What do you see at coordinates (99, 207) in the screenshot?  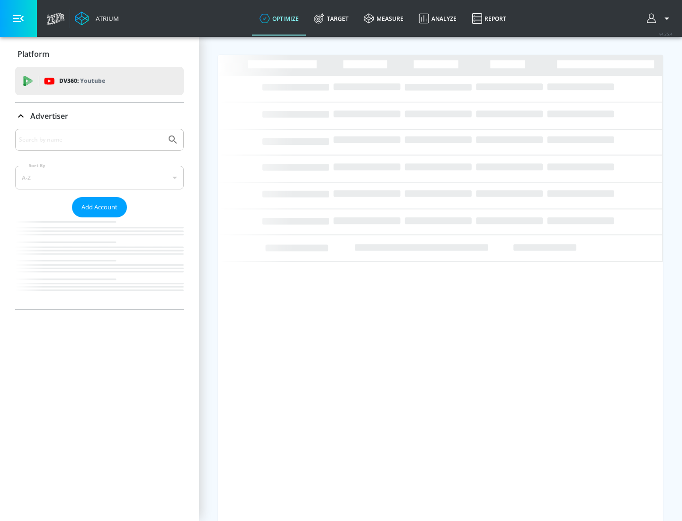 I see `span: Add Account` at bounding box center [99, 207].